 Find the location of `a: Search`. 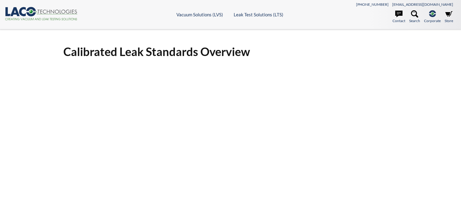

a: Search is located at coordinates (415, 17).